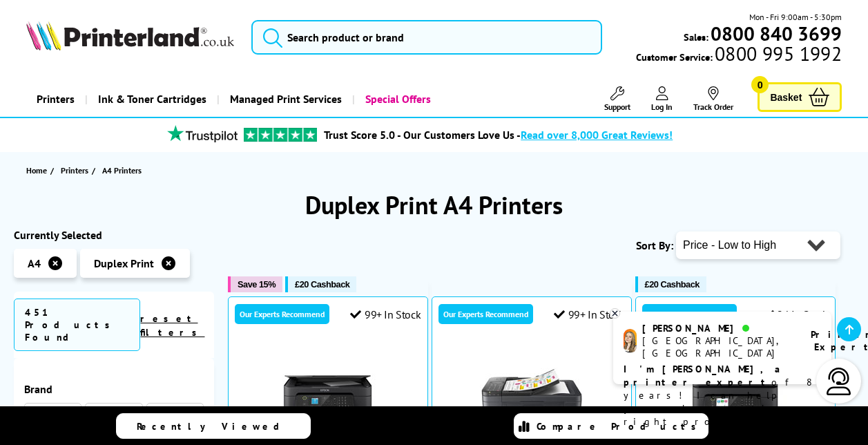 Image resolution: width=868 pixels, height=445 pixels. I want to click on div: 94 In Stock, so click(796, 315).